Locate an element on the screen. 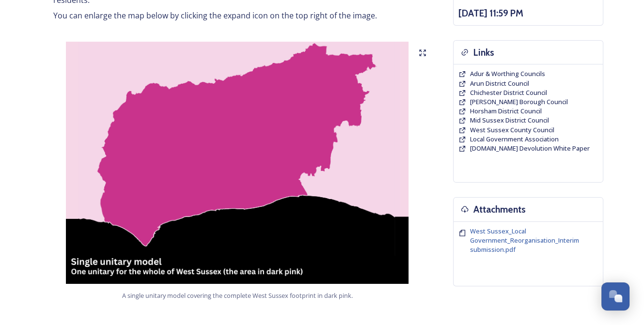 This screenshot has height=325, width=644. p: You can enlarge the map below by clicking the expand icon on the top right of the image. is located at coordinates (238, 15).